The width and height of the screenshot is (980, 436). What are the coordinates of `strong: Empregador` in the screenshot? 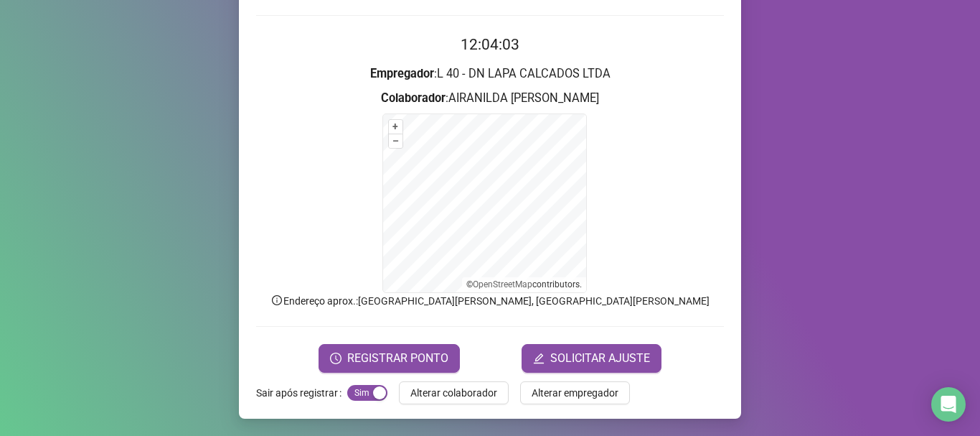 It's located at (402, 73).